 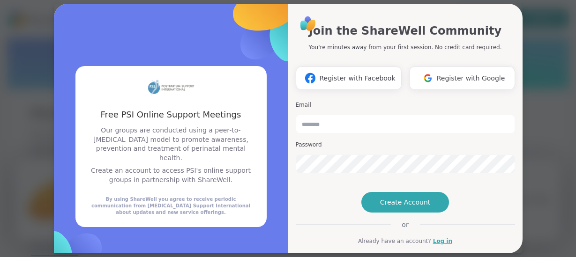 I want to click on h3: Password, so click(x=406, y=145).